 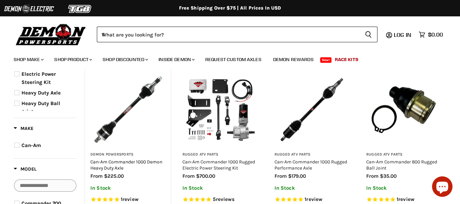 I want to click on span: 5 reviews, so click(x=224, y=199).